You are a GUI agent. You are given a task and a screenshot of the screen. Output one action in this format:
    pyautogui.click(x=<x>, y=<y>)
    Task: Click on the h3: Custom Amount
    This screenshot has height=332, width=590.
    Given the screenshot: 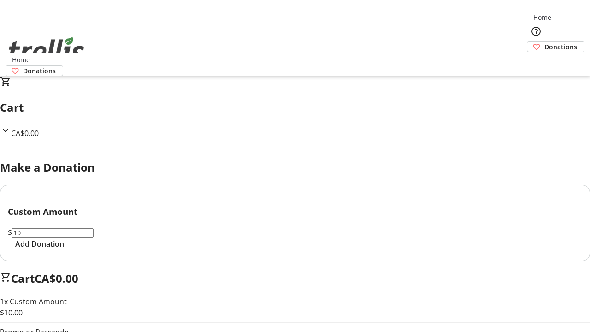 What is the action you would take?
    pyautogui.click(x=295, y=212)
    